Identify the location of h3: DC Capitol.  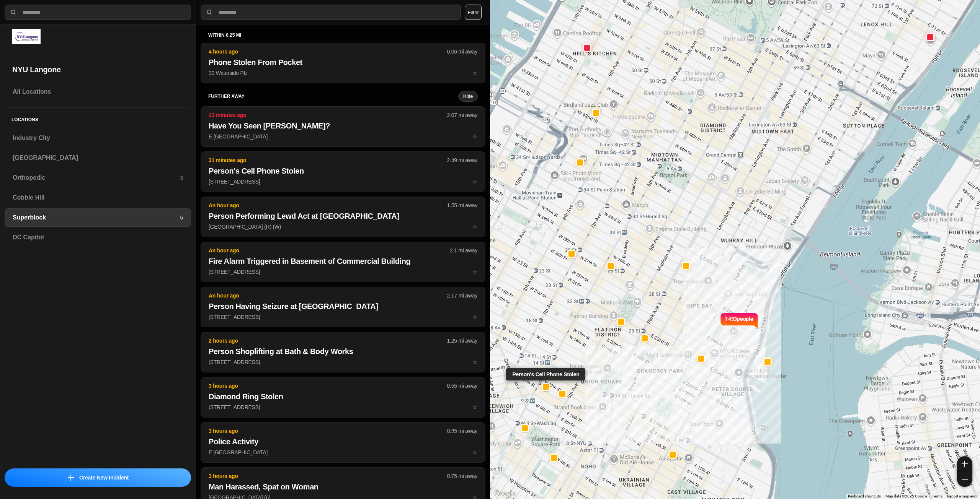
(98, 237).